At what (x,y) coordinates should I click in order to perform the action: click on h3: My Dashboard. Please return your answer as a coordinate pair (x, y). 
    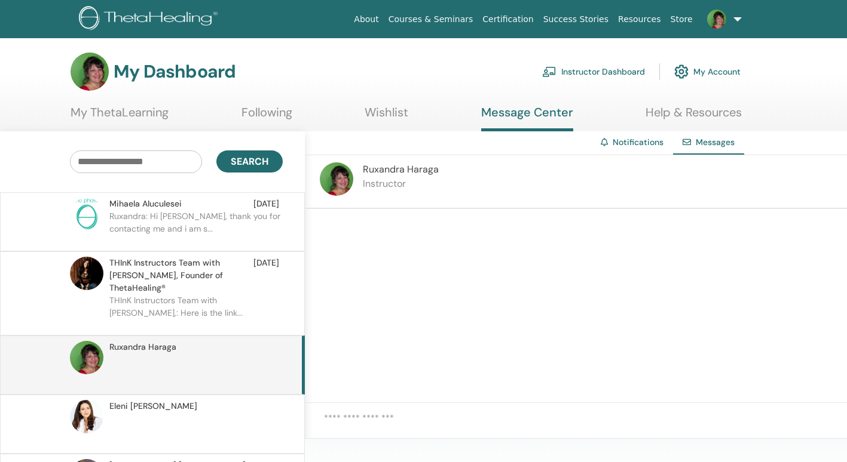
    Looking at the image, I should click on (174, 72).